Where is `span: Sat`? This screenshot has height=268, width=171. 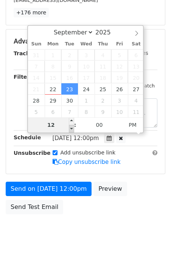
span: Sat is located at coordinates (136, 44).